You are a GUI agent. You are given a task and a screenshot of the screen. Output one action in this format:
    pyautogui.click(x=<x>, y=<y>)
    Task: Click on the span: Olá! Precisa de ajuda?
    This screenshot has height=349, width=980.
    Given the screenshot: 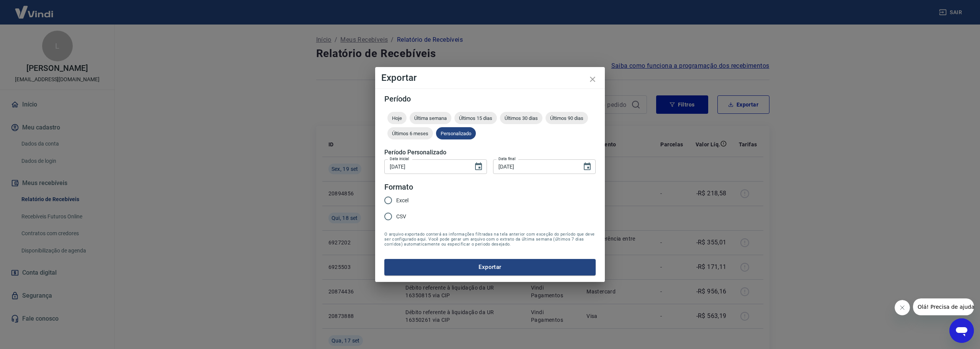 What is the action you would take?
    pyautogui.click(x=34, y=9)
    